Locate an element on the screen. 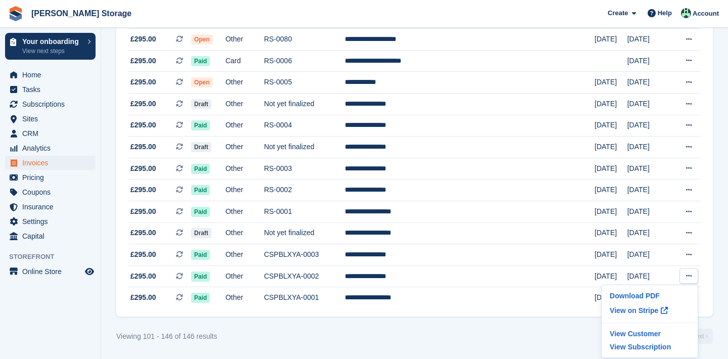 This screenshot has width=728, height=359. p: View Subscription is located at coordinates (650, 347).